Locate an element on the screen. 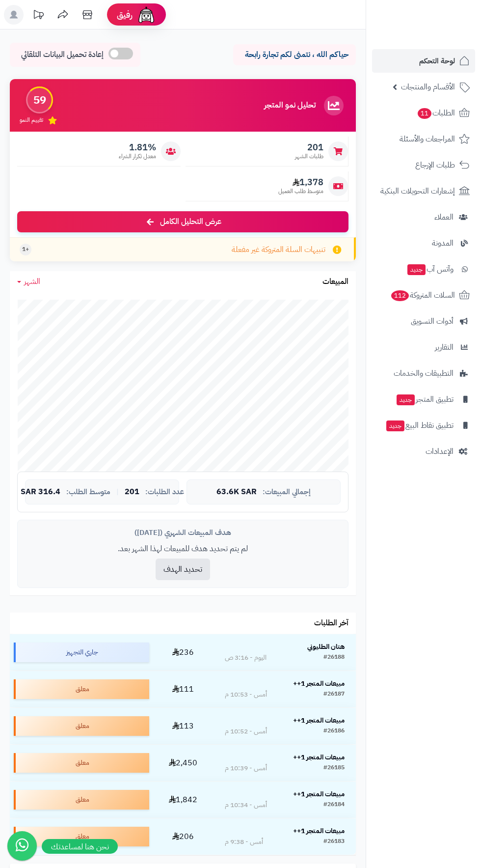 Image resolution: width=481 pixels, height=868 pixels. td: 111 is located at coordinates (183, 689).